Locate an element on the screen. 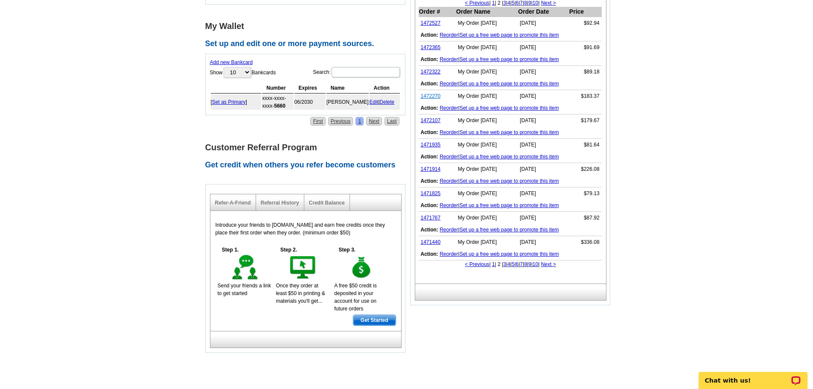 The image size is (813, 389). span: Once they order at least $50 in printing & materials you'll get... is located at coordinates (300, 293).